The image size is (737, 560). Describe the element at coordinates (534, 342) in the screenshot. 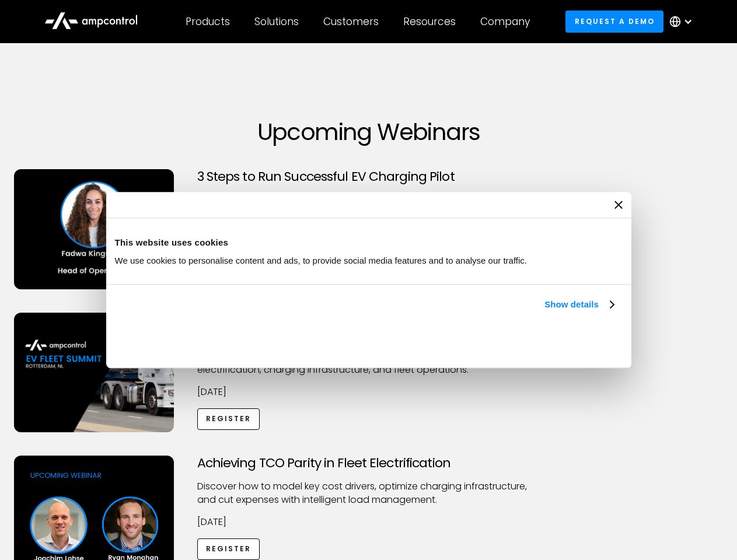

I see `button: Okay` at that location.